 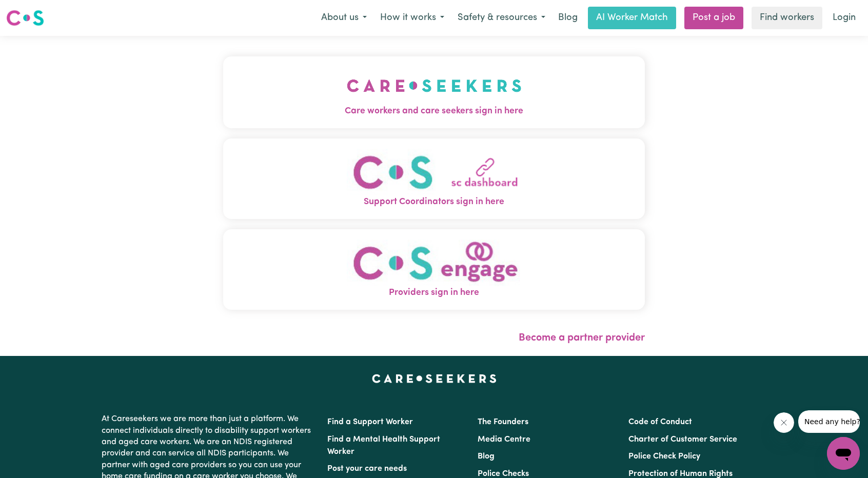 What do you see at coordinates (503, 474) in the screenshot?
I see `a: Police Checks` at bounding box center [503, 474].